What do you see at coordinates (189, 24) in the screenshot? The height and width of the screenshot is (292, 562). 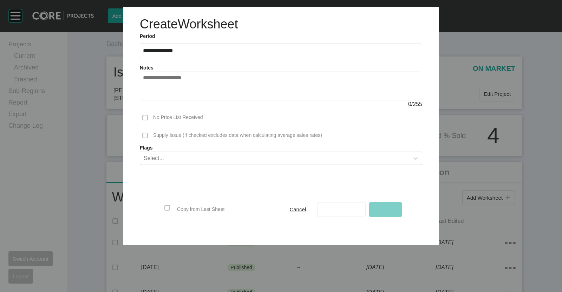 I see `h1: Create Worksheet` at bounding box center [189, 24].